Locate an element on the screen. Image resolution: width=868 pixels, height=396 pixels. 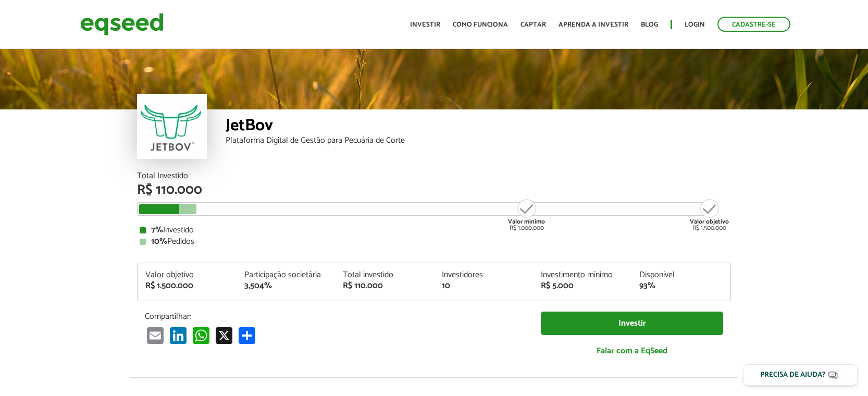
div: Investimento mínimo is located at coordinates (582, 275).